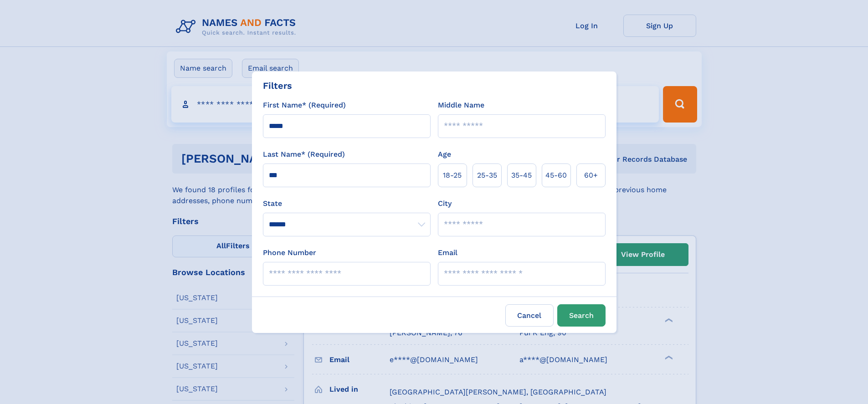 This screenshot has width=868, height=404. I want to click on span: 25‑35, so click(487, 176).